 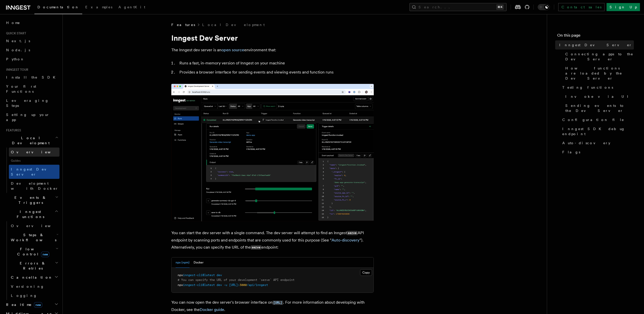 What do you see at coordinates (15, 33) in the screenshot?
I see `span: Quick start` at bounding box center [15, 33].